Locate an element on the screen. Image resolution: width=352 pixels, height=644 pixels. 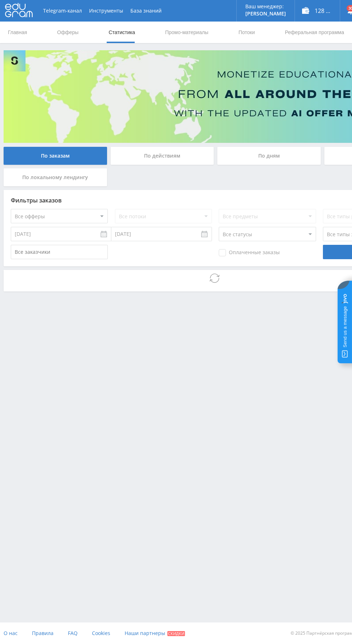
a: Промо-материалы is located at coordinates (187, 33).